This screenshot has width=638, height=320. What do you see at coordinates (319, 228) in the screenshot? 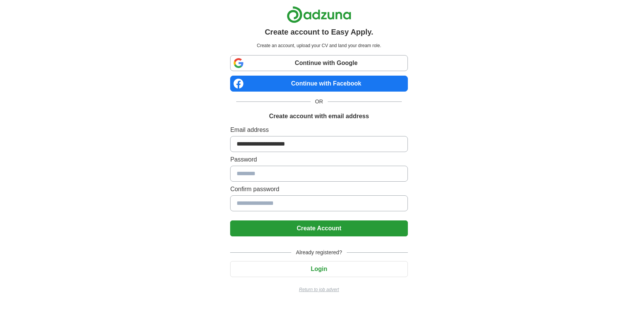
I see `button: Create Account` at bounding box center [319, 228].